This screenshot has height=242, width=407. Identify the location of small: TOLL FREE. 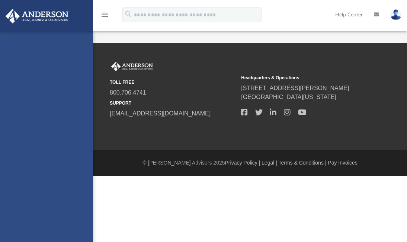
(173, 82).